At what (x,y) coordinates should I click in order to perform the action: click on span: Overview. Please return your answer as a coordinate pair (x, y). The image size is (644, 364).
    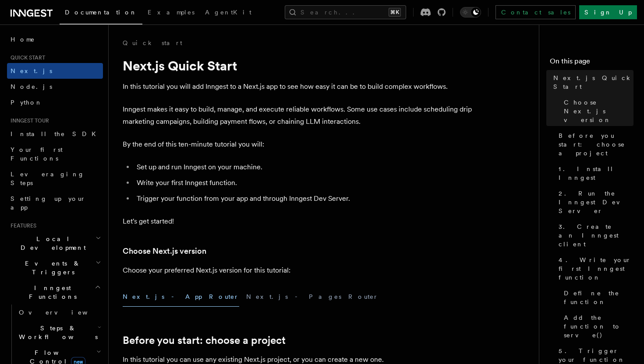
    Looking at the image, I should click on (64, 313).